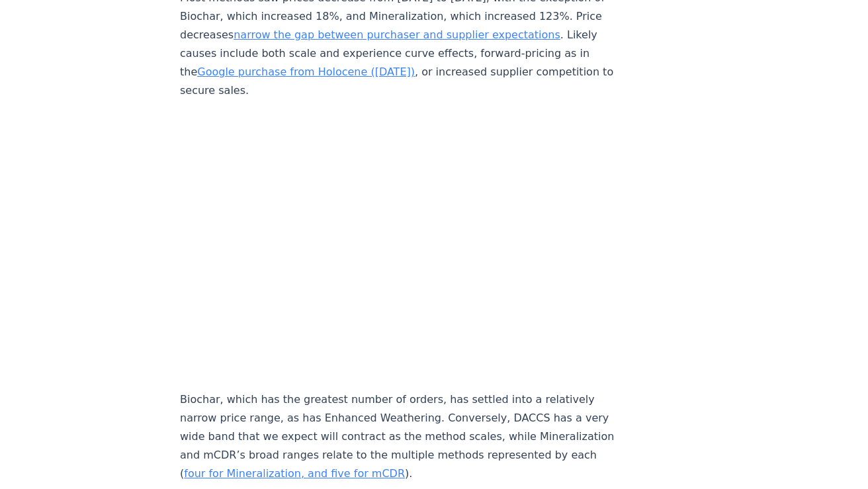  What do you see at coordinates (399, 437) in the screenshot?
I see `p: Biochar, which has the greatest number of orders, has settled into a relatively narrow price rang...` at bounding box center [399, 437].